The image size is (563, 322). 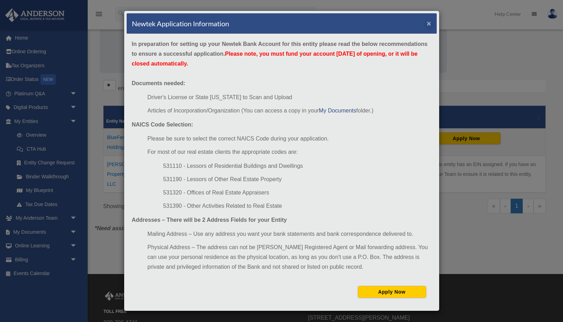 I want to click on li: For most of our real estate clients the appropriate codes are:, so click(x=289, y=152).